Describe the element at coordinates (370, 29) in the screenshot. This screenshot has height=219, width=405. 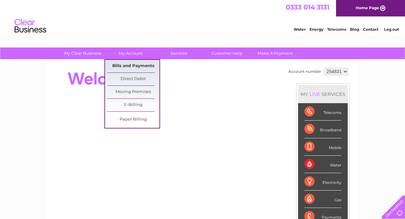
I see `a: Contact` at that location.